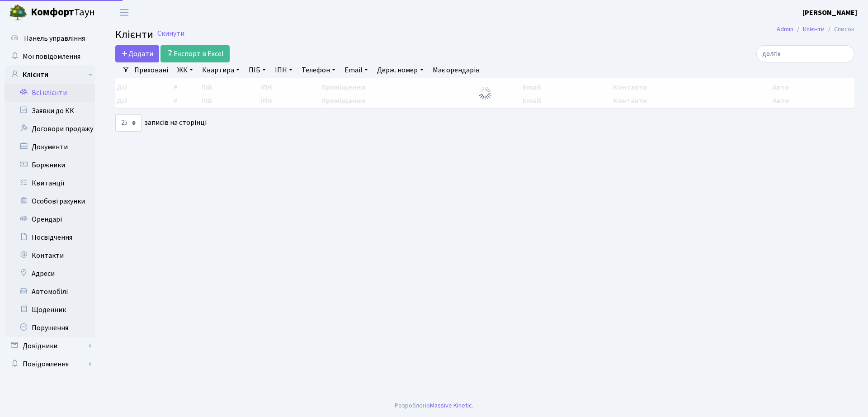 The height and width of the screenshot is (417, 868). What do you see at coordinates (55, 38) in the screenshot?
I see `span: Панель управління` at bounding box center [55, 38].